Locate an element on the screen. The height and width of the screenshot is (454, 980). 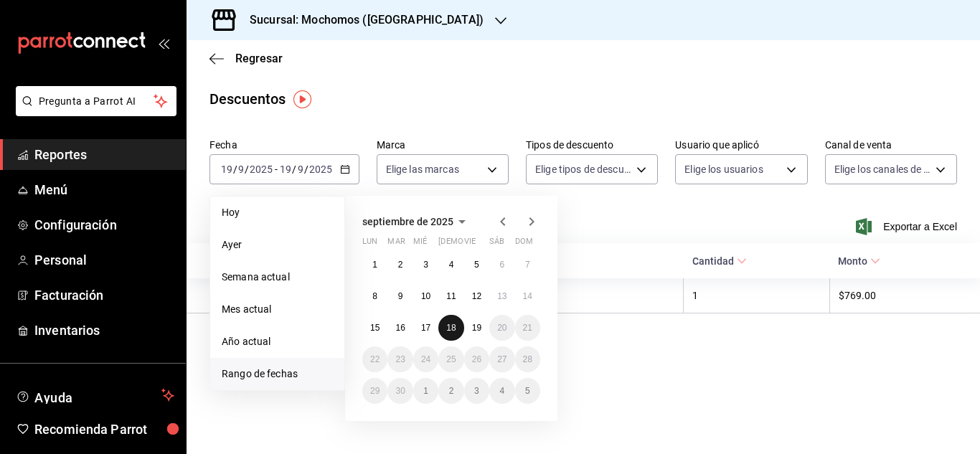
abbr: 8 de septiembre de 2025 is located at coordinates (375, 297).